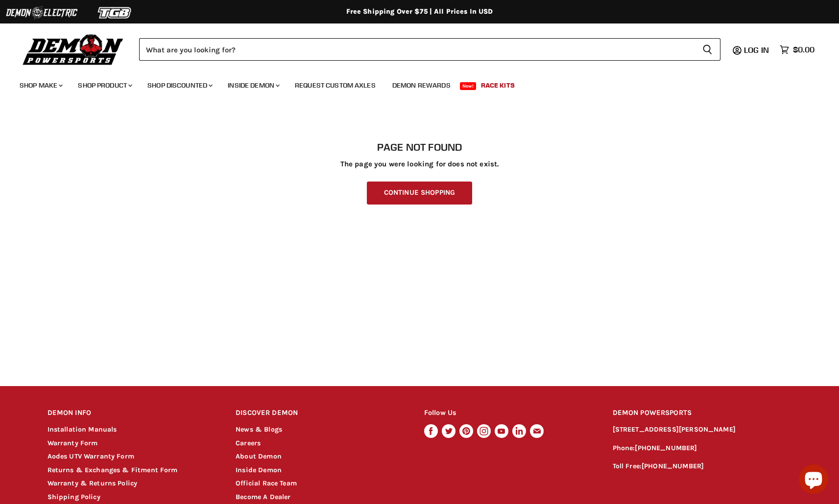  What do you see at coordinates (41, 13) in the screenshot?
I see `img: Demon Electric Logo 2` at bounding box center [41, 13].